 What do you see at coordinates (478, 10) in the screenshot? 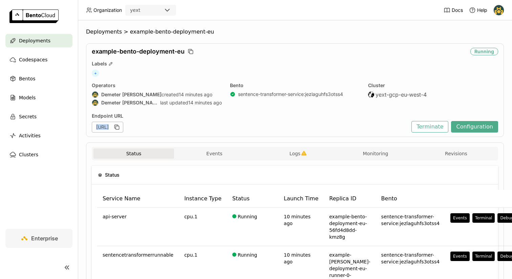
I see `div: Help` at bounding box center [478, 10].